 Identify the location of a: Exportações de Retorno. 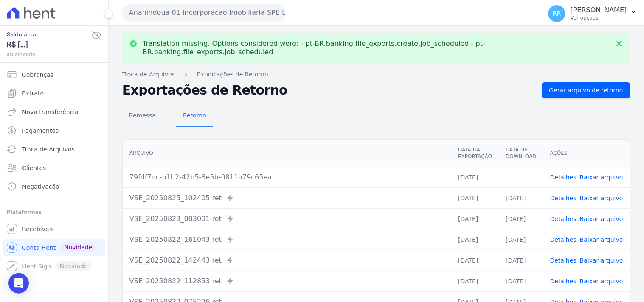
(233, 74).